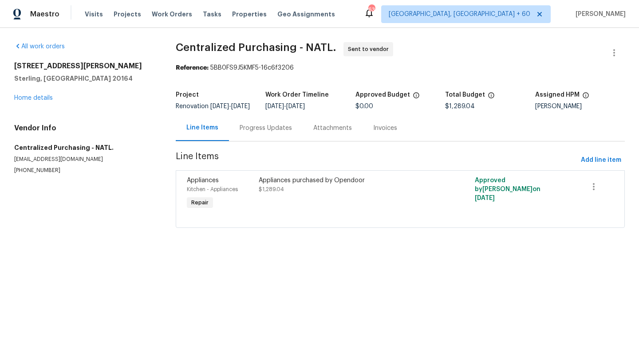 The height and width of the screenshot is (360, 639). What do you see at coordinates (172, 14) in the screenshot?
I see `span: Work Orders` at bounding box center [172, 14].